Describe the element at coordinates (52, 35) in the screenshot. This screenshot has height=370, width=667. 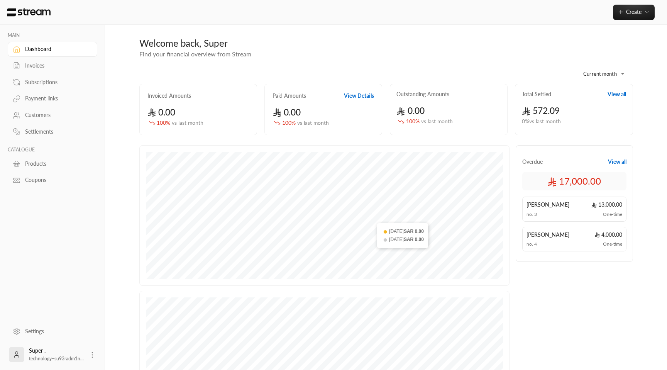
I see `p: MAIN` at that location.